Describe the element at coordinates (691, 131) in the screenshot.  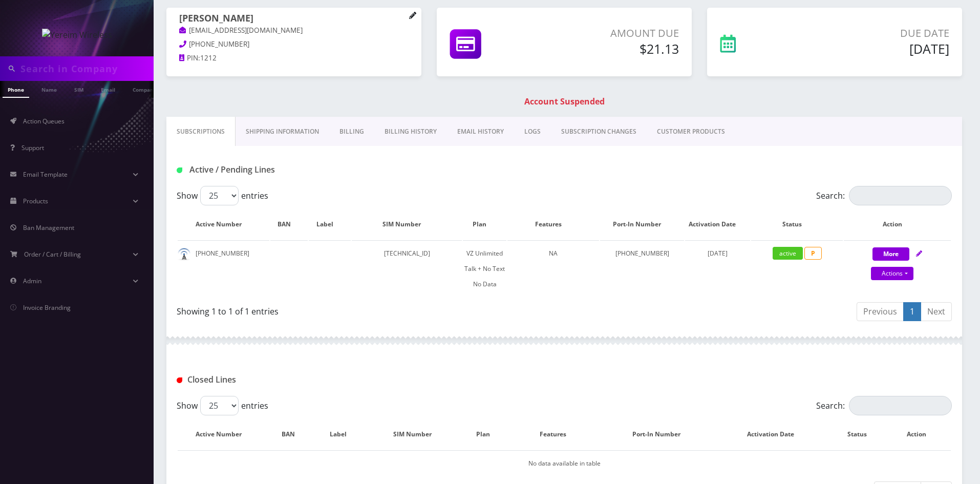
I see `a: CUSTOMER PRODUCTS` at that location.